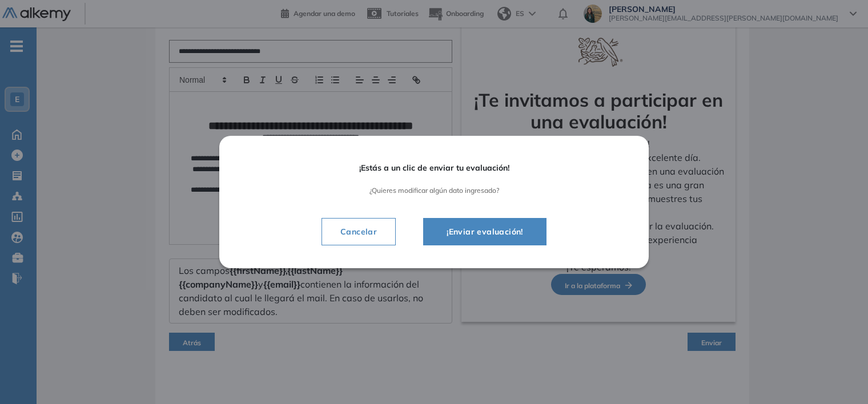  What do you see at coordinates (434, 191) in the screenshot?
I see `span: ¿Quieres modificar algún dato ingresado?` at bounding box center [434, 191].